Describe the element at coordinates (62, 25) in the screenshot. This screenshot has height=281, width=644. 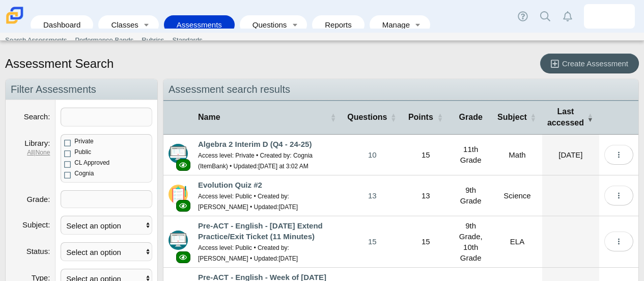
I see `a: Dashboard` at that location.